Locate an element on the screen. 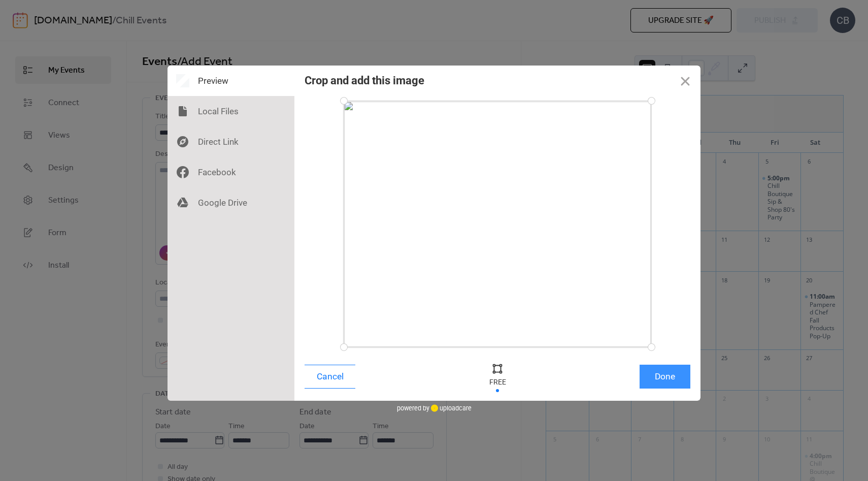 The height and width of the screenshot is (481, 868). div: Crop and add this image is located at coordinates (364, 81).